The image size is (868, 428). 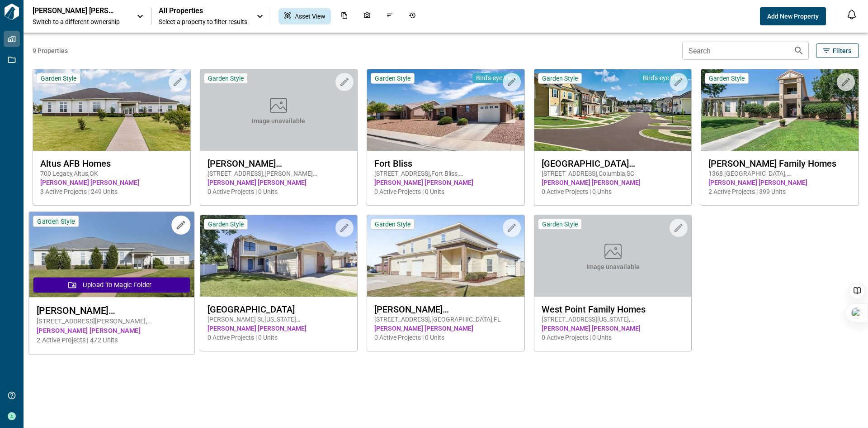 What do you see at coordinates (310, 16) in the screenshot?
I see `span: Asset View` at bounding box center [310, 16].